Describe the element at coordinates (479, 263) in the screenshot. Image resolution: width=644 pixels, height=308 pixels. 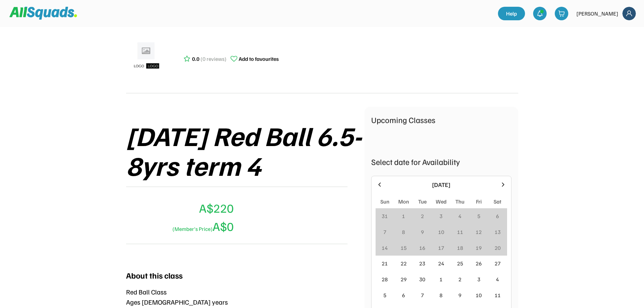
I see `div: 26` at that location.